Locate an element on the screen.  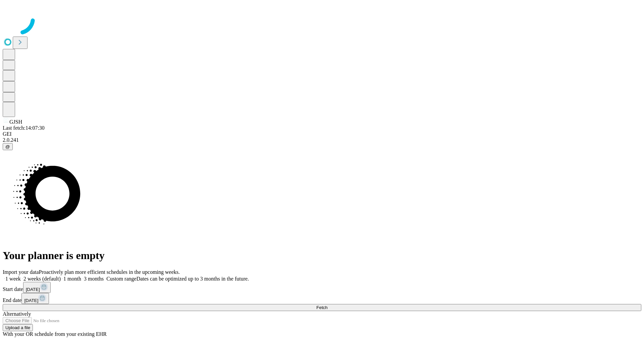
h1: Your planner is empty is located at coordinates (322, 256).